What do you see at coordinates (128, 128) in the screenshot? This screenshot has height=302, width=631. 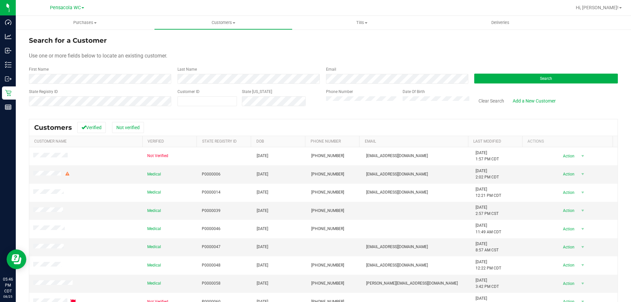 I see `button: Not verified` at bounding box center [128, 128].